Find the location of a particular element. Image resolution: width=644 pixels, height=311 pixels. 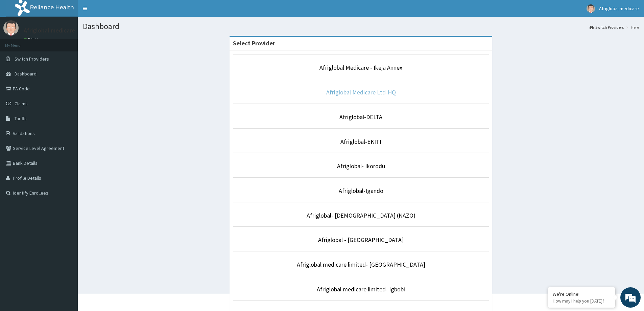

span: Afriglobal medicare is located at coordinates (619, 9).